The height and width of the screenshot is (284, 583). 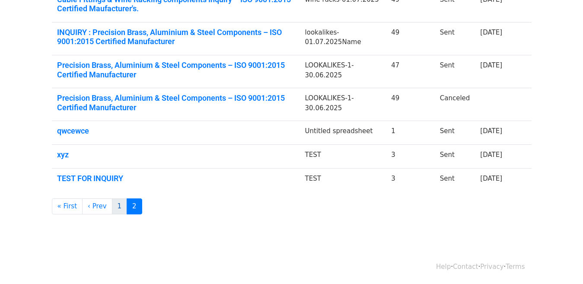 What do you see at coordinates (97, 206) in the screenshot?
I see `a: ‹ Prev` at bounding box center [97, 206].